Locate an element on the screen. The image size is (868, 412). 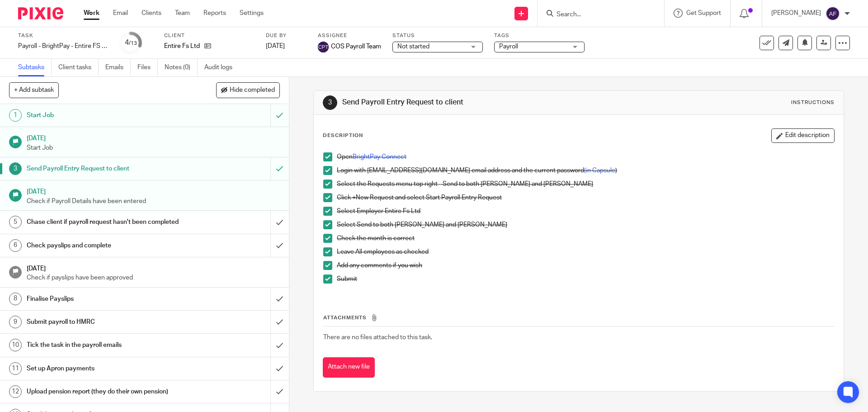
a: Client tasks is located at coordinates (79, 67).